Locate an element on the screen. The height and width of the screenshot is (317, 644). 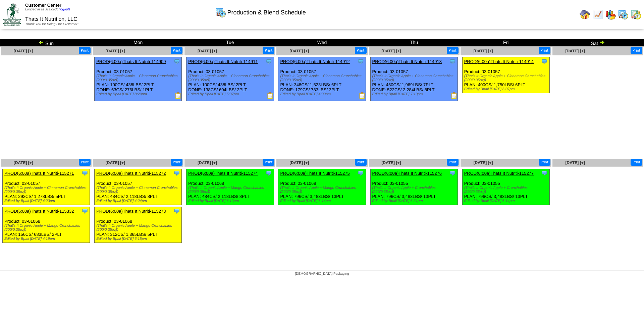
div: Product: 03-01068 PLAN: 484CS / 2,118LBS / 8PLT is located at coordinates (230, 187).